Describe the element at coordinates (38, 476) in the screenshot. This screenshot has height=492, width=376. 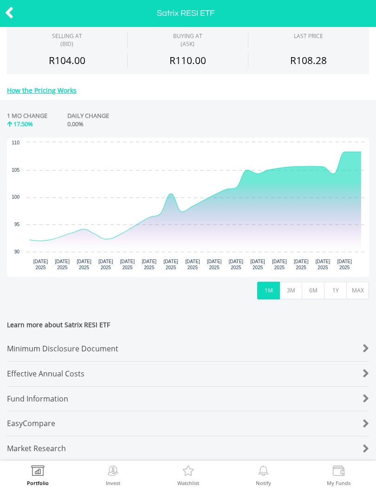
I see `a: Portfolio` at that location.